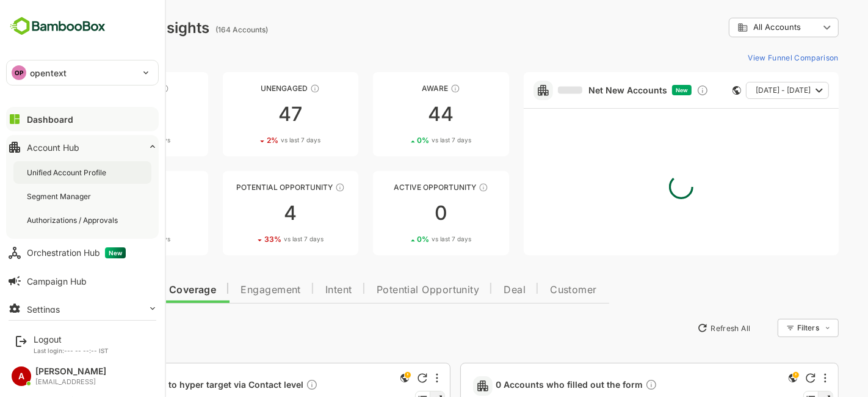 This screenshot has height=397, width=868. I want to click on font: Engaged, so click(91, 187).